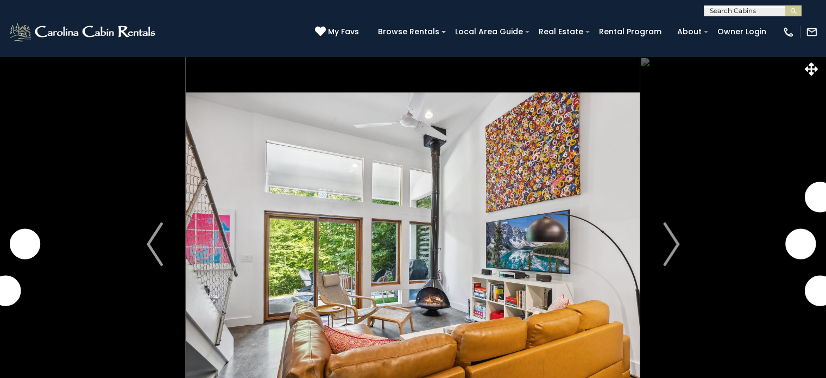 The image size is (826, 378). I want to click on a: Real Estate, so click(561, 32).